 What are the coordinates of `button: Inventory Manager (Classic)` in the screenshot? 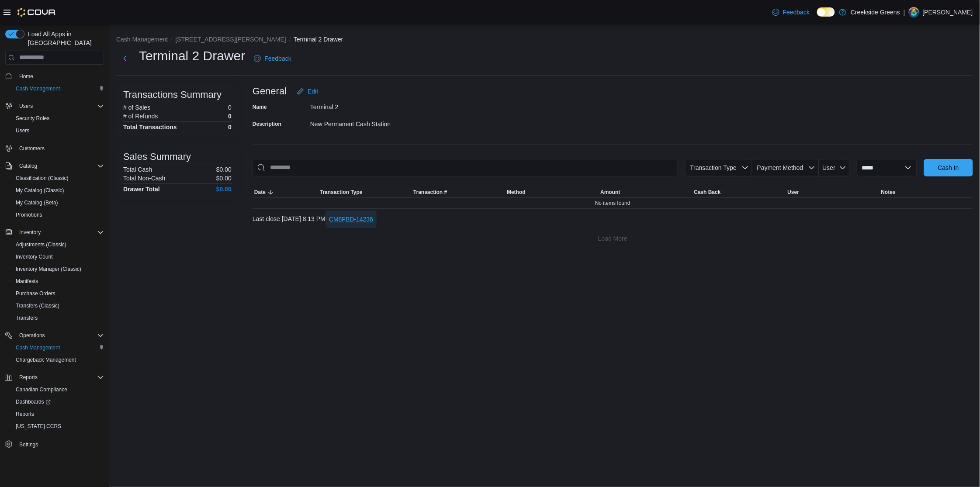 It's located at (58, 269).